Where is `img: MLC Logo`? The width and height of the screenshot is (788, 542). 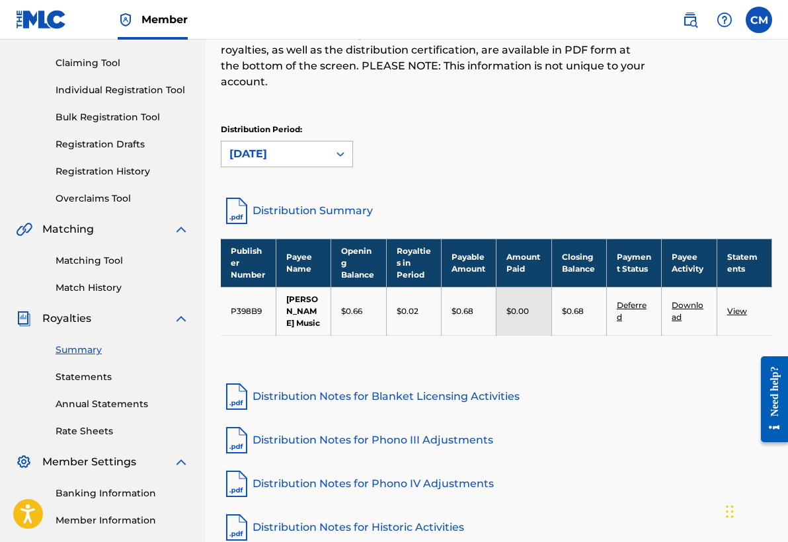 img: MLC Logo is located at coordinates (41, 19).